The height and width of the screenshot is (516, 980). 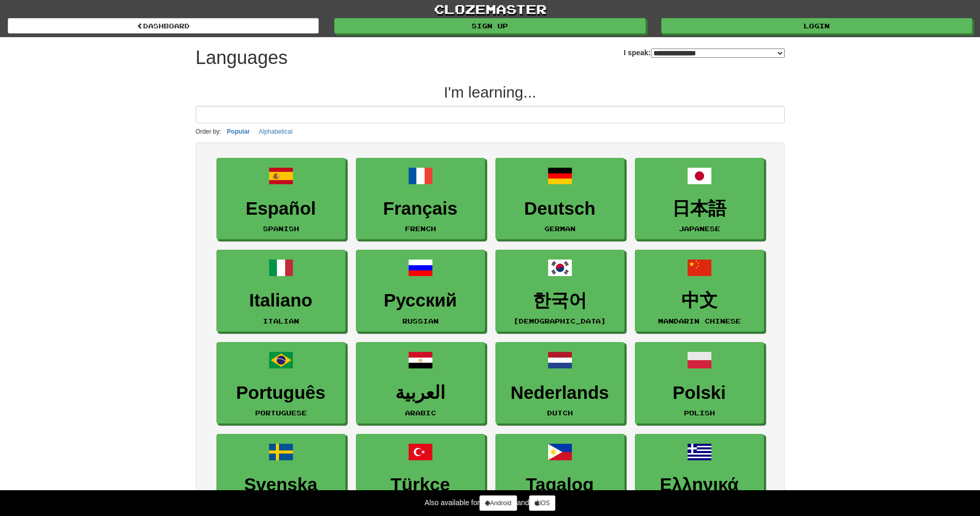 What do you see at coordinates (700, 229) in the screenshot?
I see `small: Japanese` at bounding box center [700, 229].